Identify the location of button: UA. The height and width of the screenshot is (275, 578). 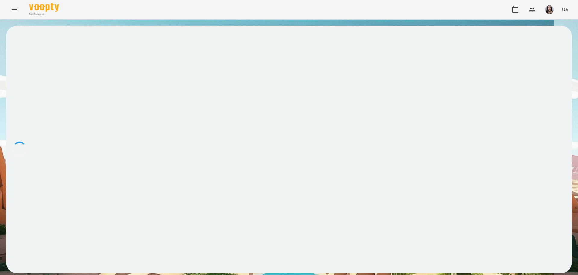
(565, 9).